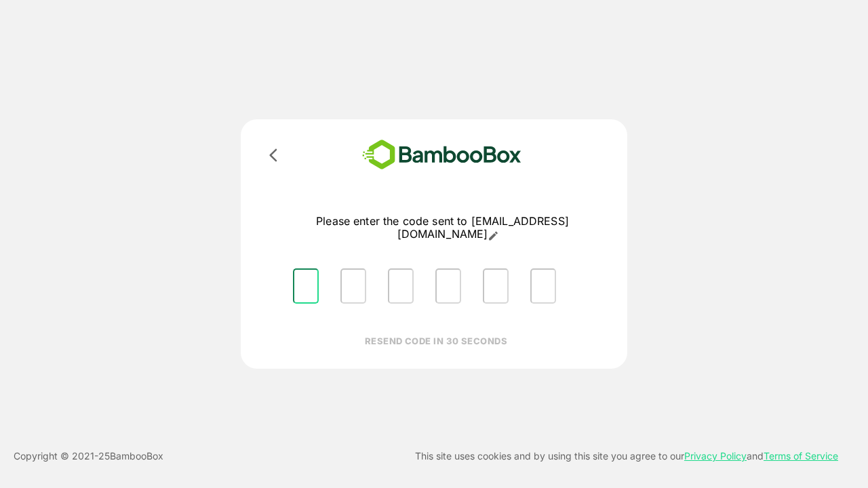  What do you see at coordinates (88, 456) in the screenshot?
I see `p: Copyright © 2021- 25 BambooBox` at bounding box center [88, 456].